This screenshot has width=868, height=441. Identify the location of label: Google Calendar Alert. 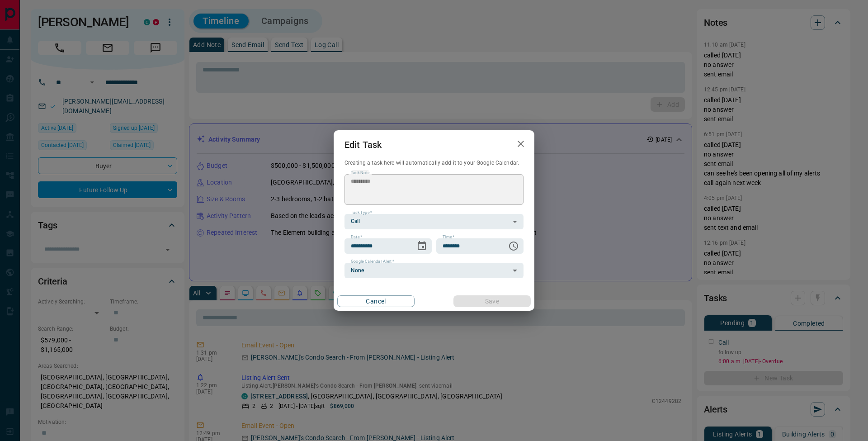
(373, 261).